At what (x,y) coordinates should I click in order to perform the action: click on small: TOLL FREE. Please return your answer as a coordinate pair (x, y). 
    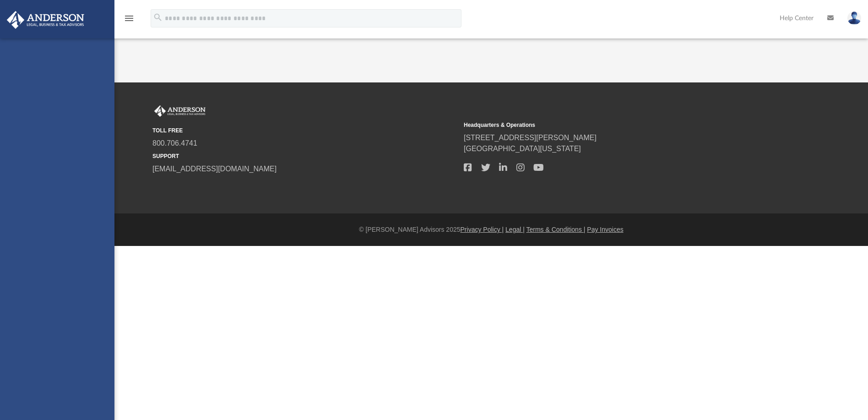
    Looking at the image, I should click on (305, 130).